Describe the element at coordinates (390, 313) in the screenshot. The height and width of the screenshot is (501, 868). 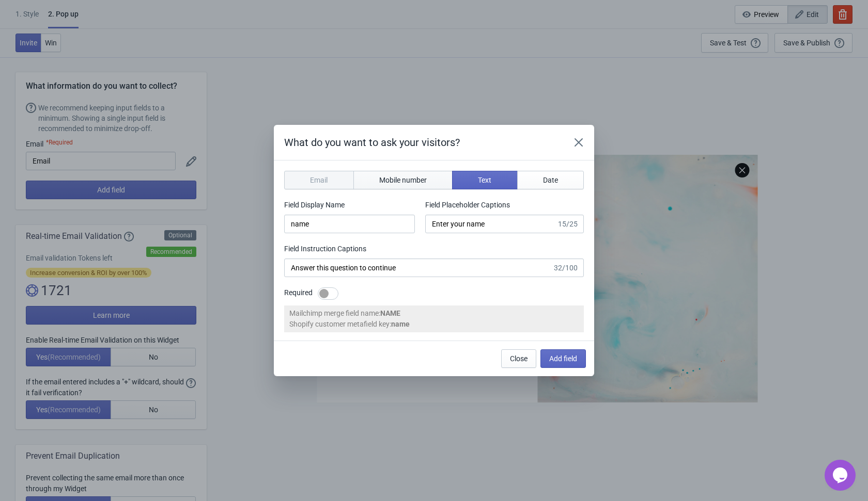
I see `b: NAME` at that location.